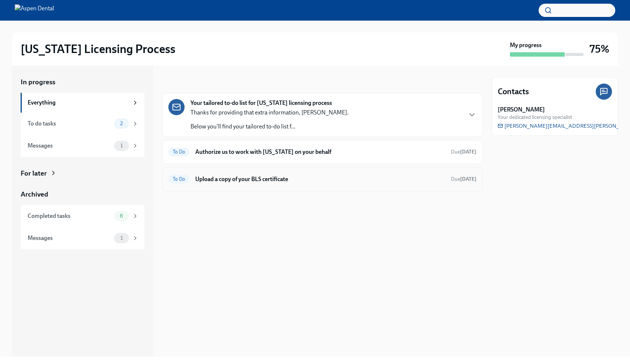 The width and height of the screenshot is (630, 364). Describe the element at coordinates (82, 82) in the screenshot. I see `a: In progress` at that location.